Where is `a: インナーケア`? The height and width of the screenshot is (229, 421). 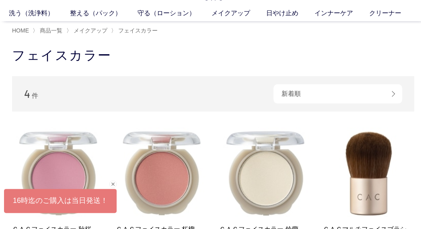 a: インナーケア is located at coordinates (341, 13).